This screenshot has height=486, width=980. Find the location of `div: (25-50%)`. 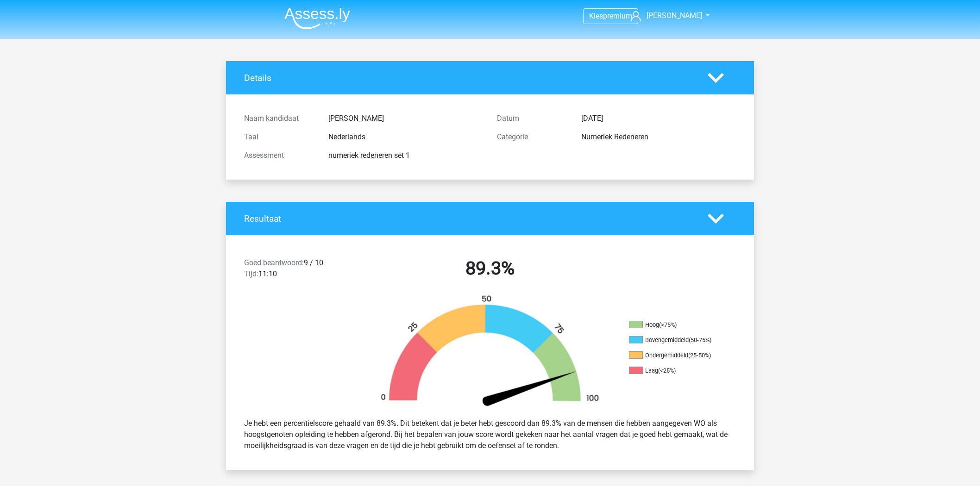

div: (25-50%) is located at coordinates (699, 355).